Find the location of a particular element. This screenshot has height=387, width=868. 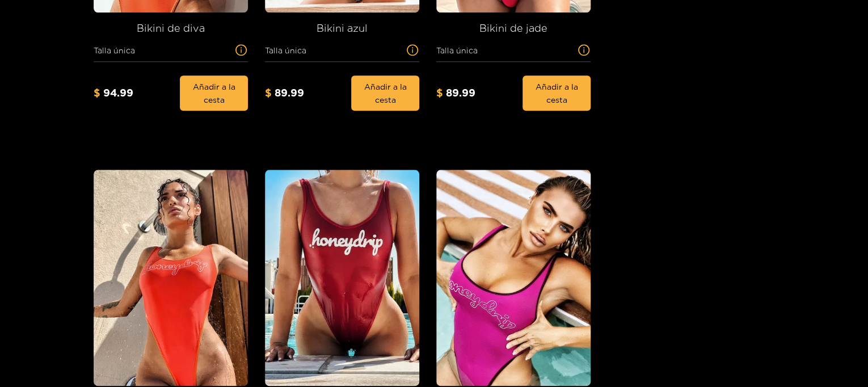

font: Bikini de diva is located at coordinates (171, 28).